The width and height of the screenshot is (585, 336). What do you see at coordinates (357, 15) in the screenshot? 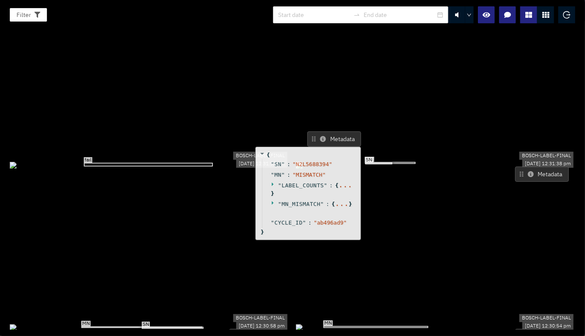
I see `span: to` at bounding box center [357, 15].